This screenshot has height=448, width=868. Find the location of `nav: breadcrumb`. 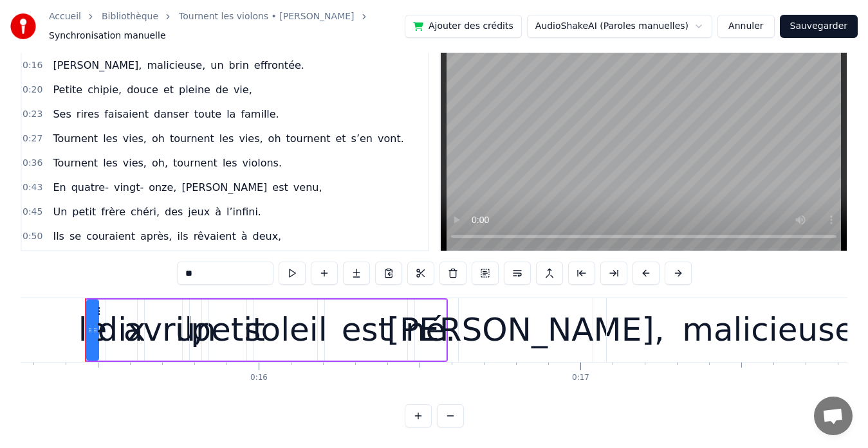

nav: breadcrumb is located at coordinates (226, 26).